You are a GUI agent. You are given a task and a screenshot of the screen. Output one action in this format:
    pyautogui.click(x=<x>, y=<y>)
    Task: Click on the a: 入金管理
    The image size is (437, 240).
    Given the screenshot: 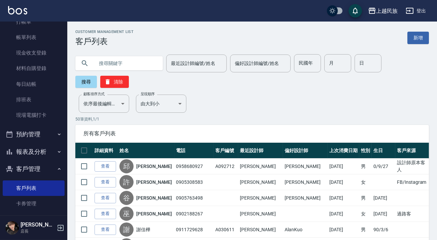 What is the action you would take?
    pyautogui.click(x=34, y=219)
    